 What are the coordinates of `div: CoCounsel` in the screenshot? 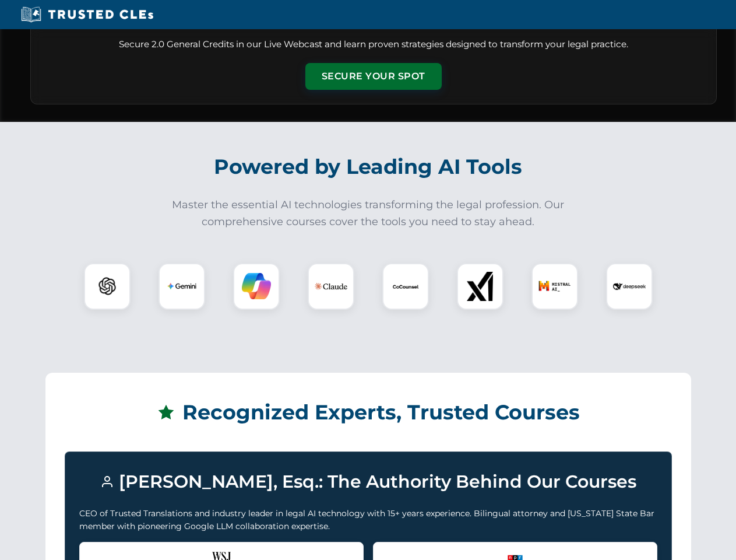 It's located at (406, 286).